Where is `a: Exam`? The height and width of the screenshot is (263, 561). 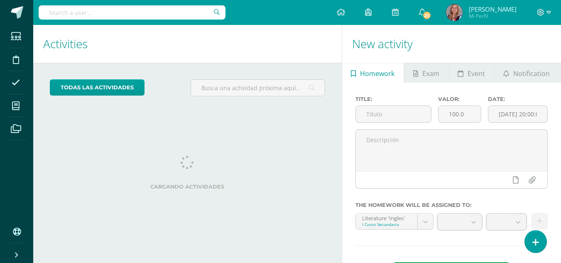 a: Exam is located at coordinates (426, 73).